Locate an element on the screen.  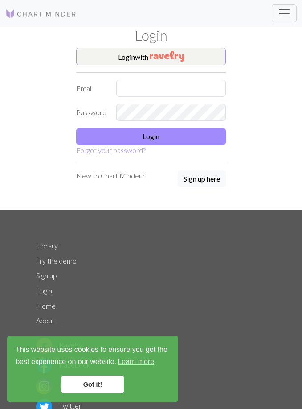
a: dismiss cookie message is located at coordinates (93, 384).